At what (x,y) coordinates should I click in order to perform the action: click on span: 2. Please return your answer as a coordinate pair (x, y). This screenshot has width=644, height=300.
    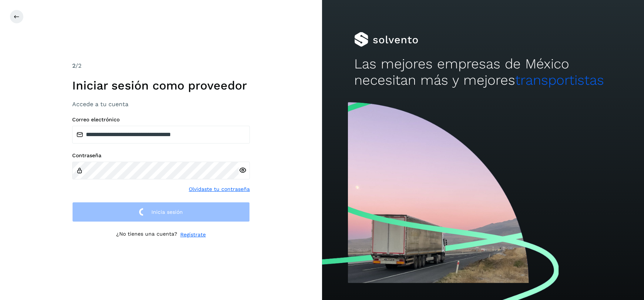
    Looking at the image, I should click on (74, 65).